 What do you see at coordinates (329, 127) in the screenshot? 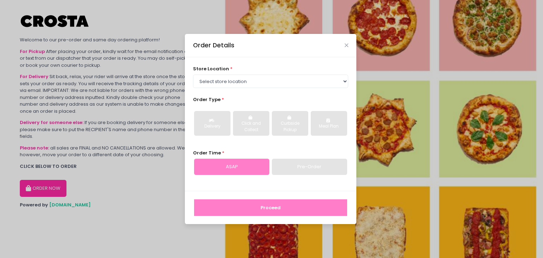
I see `div: Meal Plan` at bounding box center [329, 127].